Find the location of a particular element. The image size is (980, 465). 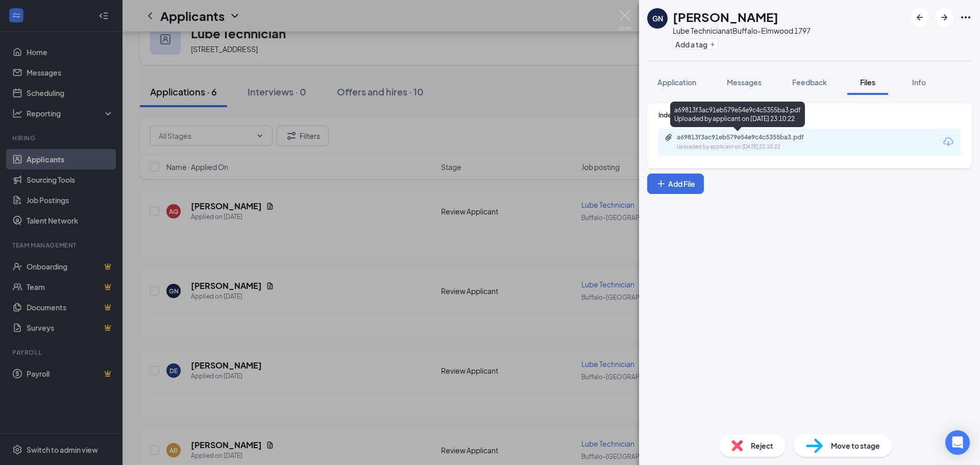

button: PlusAdd a tag is located at coordinates (695, 44).